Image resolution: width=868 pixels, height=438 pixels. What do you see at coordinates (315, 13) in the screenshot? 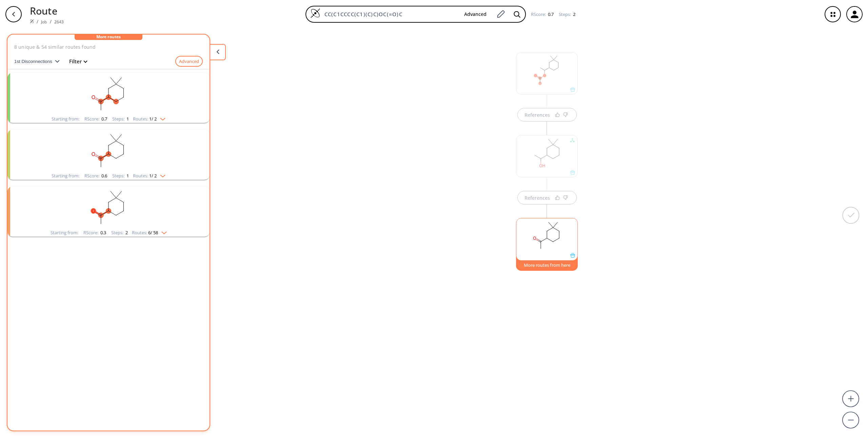
I see `img: Logo Spaya` at bounding box center [315, 13].